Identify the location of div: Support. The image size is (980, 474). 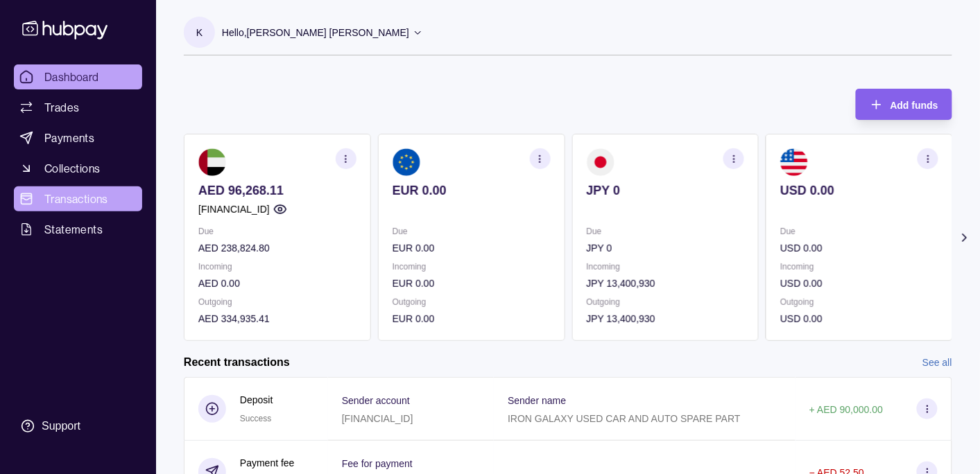
(61, 426).